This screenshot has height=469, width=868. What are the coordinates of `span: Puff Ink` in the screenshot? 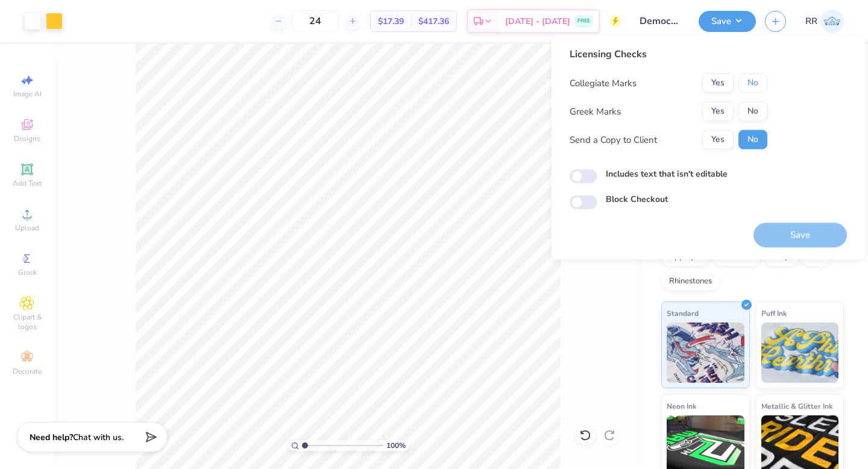 It's located at (774, 313).